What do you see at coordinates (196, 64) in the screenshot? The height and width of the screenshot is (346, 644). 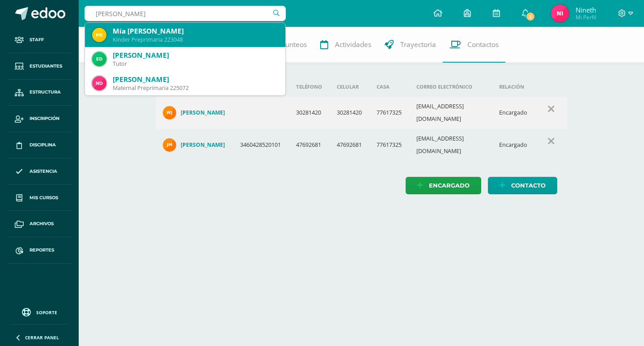 I see `div: Tutor` at bounding box center [196, 64].